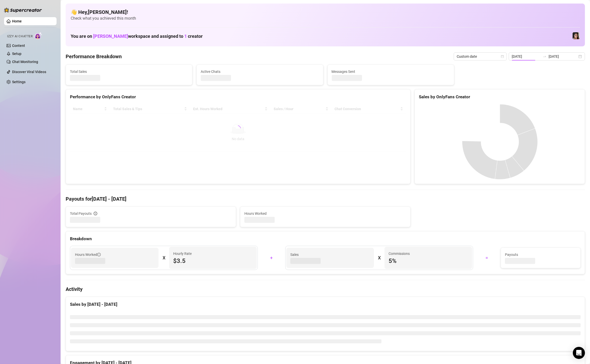 Image resolution: width=590 pixels, height=364 pixels. Describe the element at coordinates (136, 36) in the screenshot. I see `h1: You are on workspace and assigned to creator` at that location.